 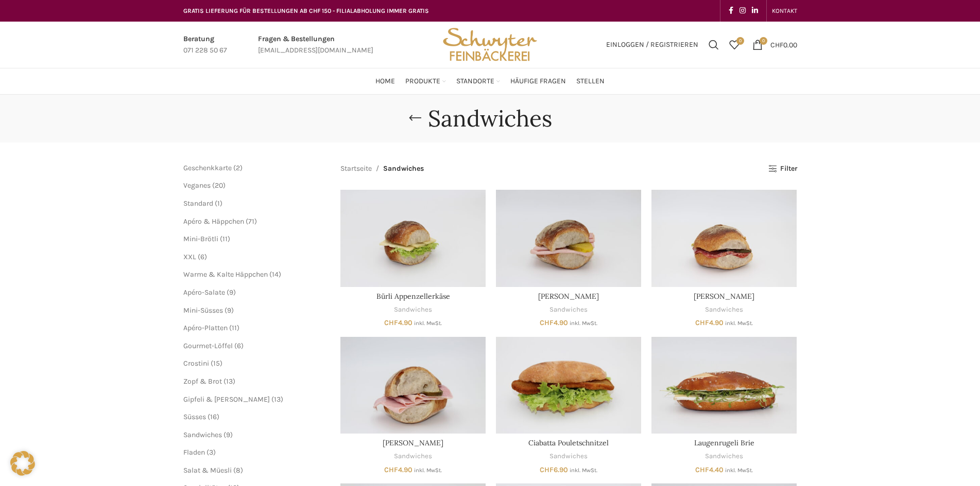 What do you see at coordinates (734, 45) in the screenshot?
I see `div: Meine Wunschliste` at bounding box center [734, 45].